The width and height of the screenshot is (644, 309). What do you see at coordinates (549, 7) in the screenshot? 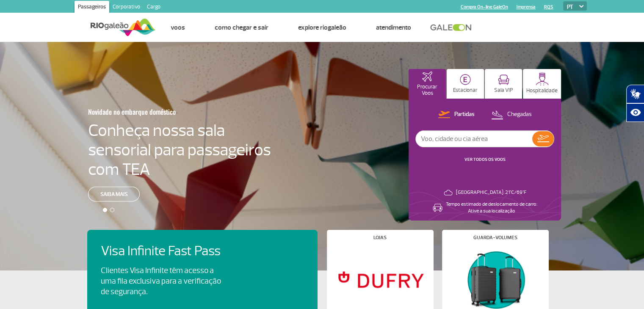
I see `a: RQS` at bounding box center [549, 7].